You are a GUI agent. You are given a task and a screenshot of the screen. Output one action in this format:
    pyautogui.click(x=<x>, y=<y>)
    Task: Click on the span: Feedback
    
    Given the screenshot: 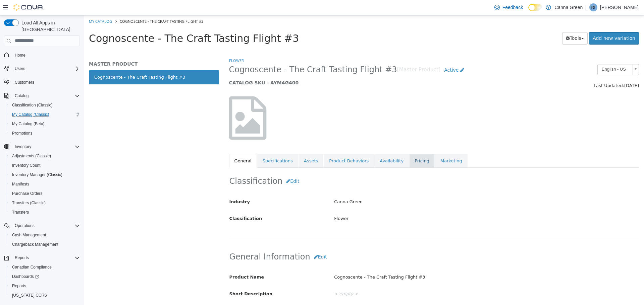 What is the action you would take?
    pyautogui.click(x=512, y=7)
    